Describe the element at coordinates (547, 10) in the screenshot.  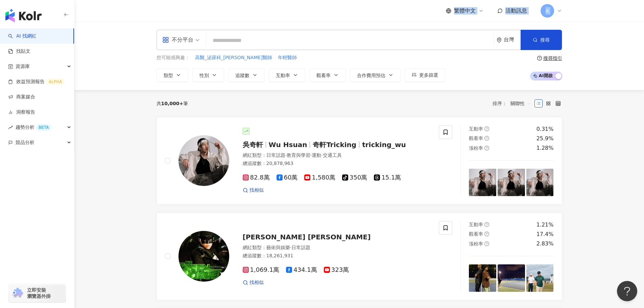
I see `span: A` at that location.